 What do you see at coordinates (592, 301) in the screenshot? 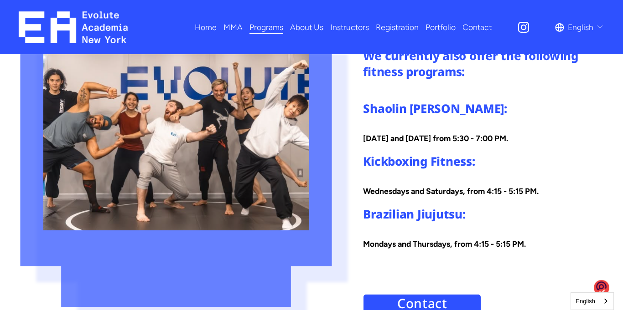
I see `a: English` at bounding box center [592, 301].